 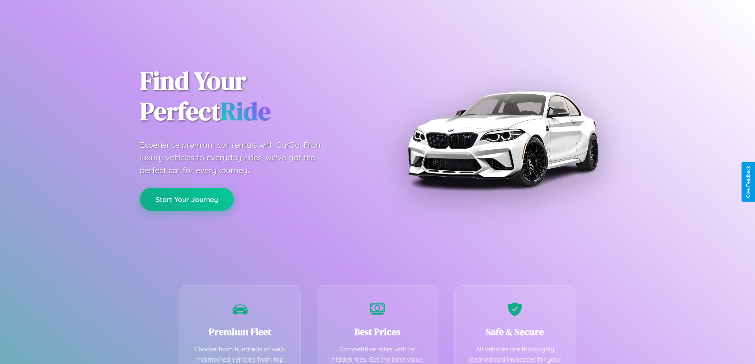 What do you see at coordinates (503, 139) in the screenshot?
I see `img: Premium BMW car rental vehicle` at bounding box center [503, 139].